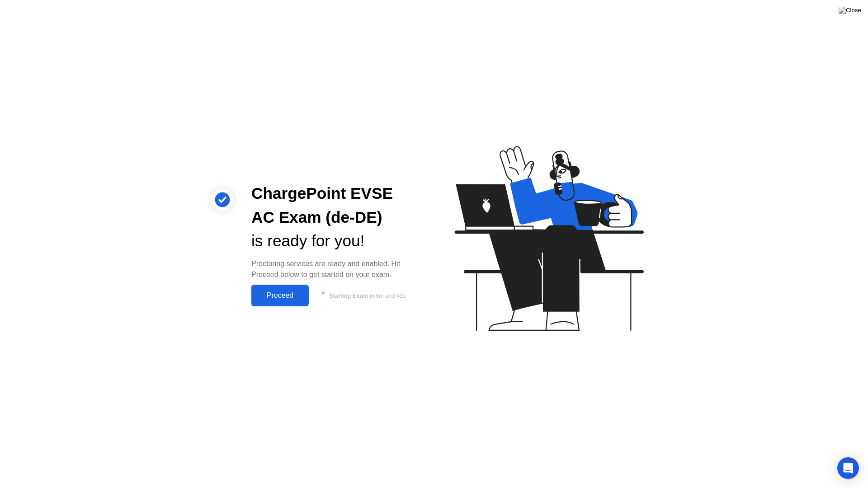 Image resolution: width=868 pixels, height=488 pixels. Describe the element at coordinates (366, 295) in the screenshot. I see `button: Starting Exam in8m and 41s` at that location.